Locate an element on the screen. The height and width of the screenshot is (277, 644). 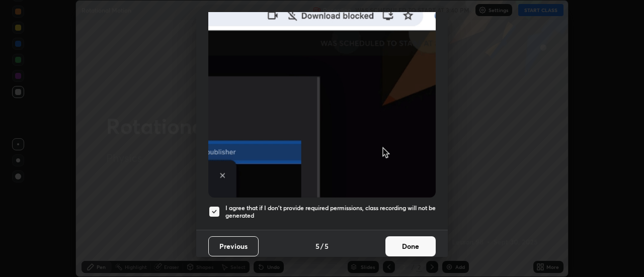
button: Done is located at coordinates (410, 247).